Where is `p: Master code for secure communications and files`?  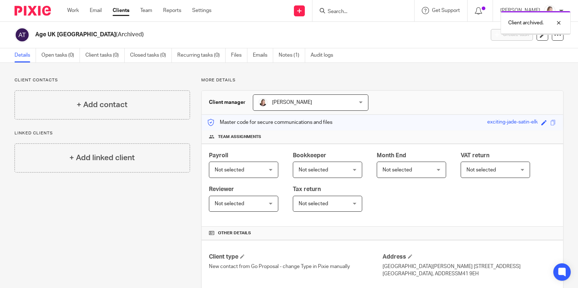 p: Master code for secure communications and files is located at coordinates (269, 122).